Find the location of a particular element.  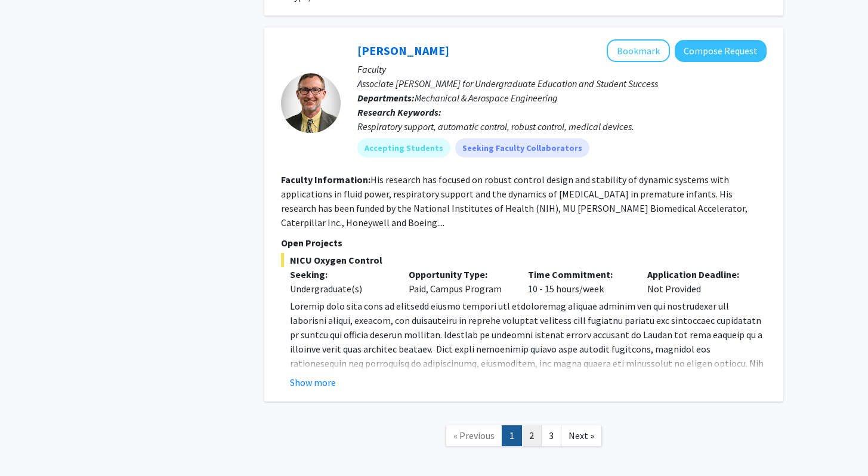

a: 2 is located at coordinates (532, 435).